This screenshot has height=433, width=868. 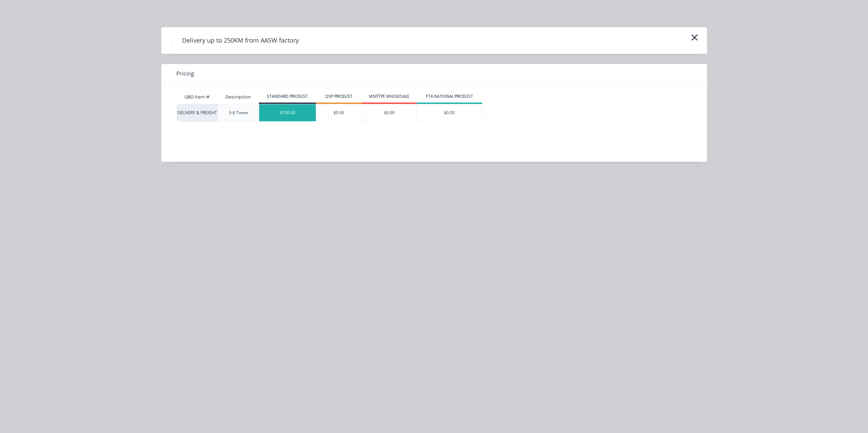 I want to click on h4: Delivery up to 250KM from AASW factory, so click(x=240, y=41).